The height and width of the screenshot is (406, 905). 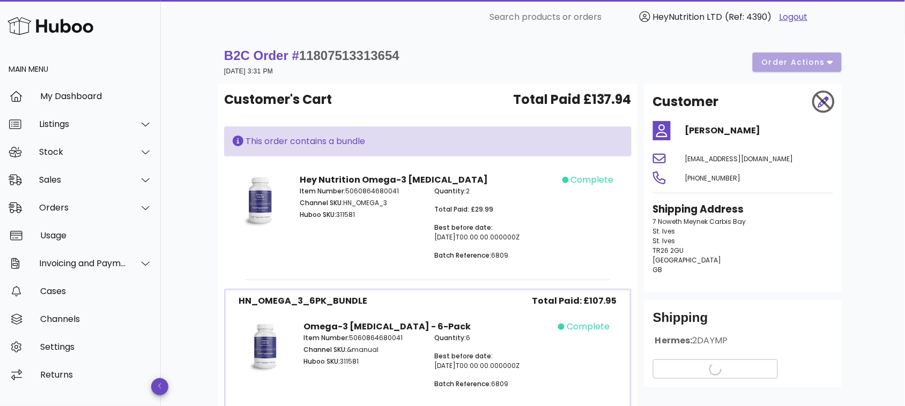 I want to click on div: My Dashboard, so click(x=96, y=96).